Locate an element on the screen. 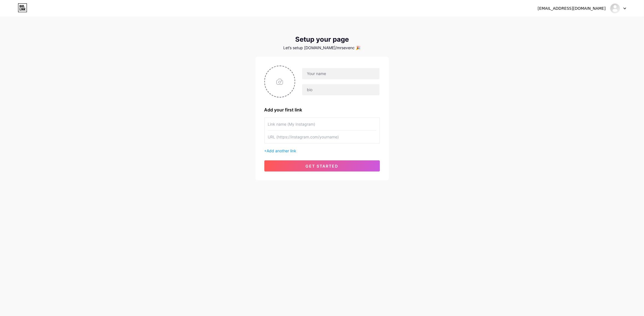  span: Add another link is located at coordinates (282, 151).